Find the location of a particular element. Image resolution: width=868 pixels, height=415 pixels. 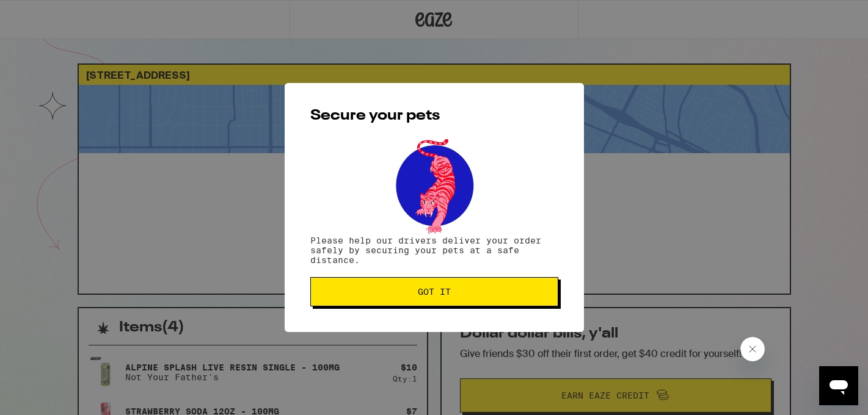

h2: Secure your pets is located at coordinates (434, 116).